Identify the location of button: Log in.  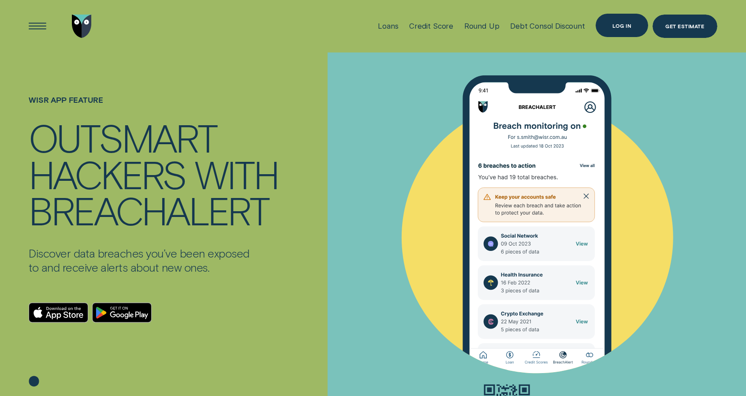
(622, 25).